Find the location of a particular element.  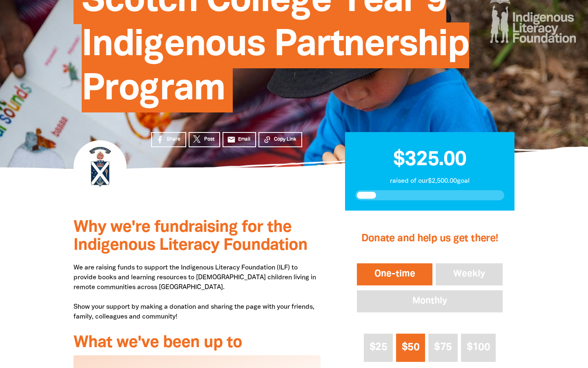

button: $75 is located at coordinates (443, 348).